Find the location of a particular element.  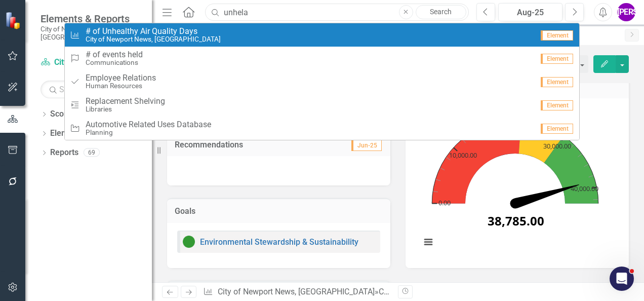

span: Replacement Shelving is located at coordinates (125, 101).